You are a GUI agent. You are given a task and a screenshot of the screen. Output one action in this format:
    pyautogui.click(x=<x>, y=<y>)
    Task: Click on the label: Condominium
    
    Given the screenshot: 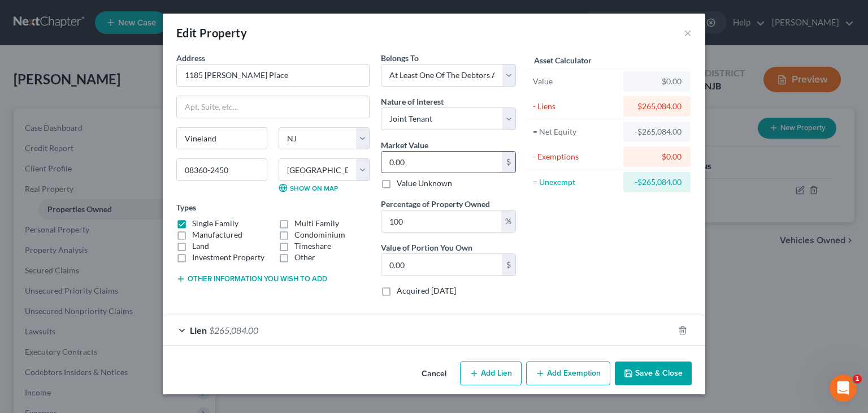 What is the action you would take?
    pyautogui.click(x=320, y=235)
    